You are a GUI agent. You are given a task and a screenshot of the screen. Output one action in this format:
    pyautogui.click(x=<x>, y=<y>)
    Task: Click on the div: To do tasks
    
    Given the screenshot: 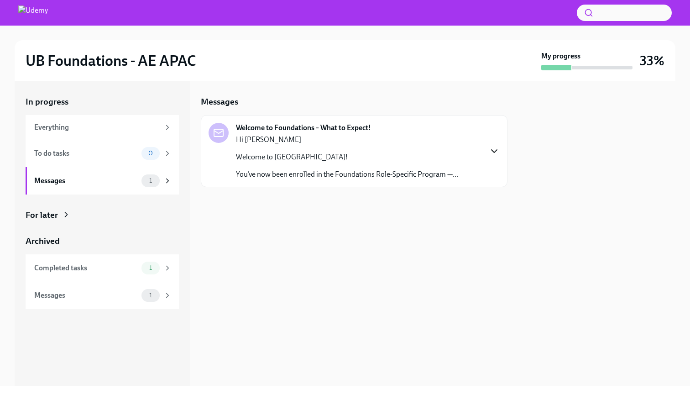 What is the action you would take?
    pyautogui.click(x=86, y=153)
    